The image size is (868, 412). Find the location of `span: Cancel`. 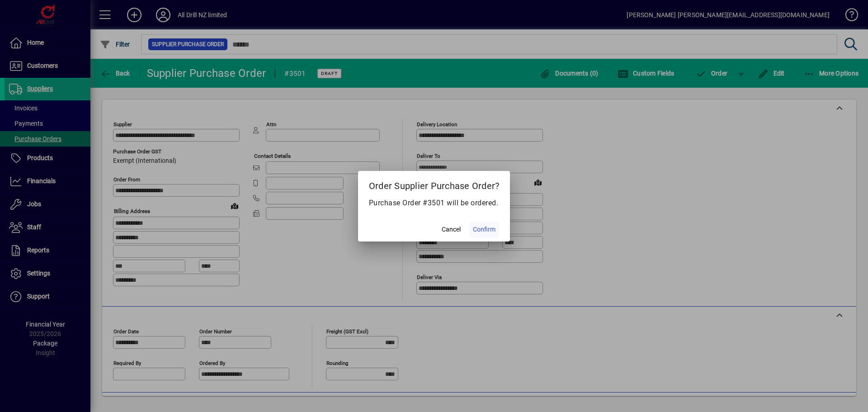

span: Cancel is located at coordinates (451, 230).